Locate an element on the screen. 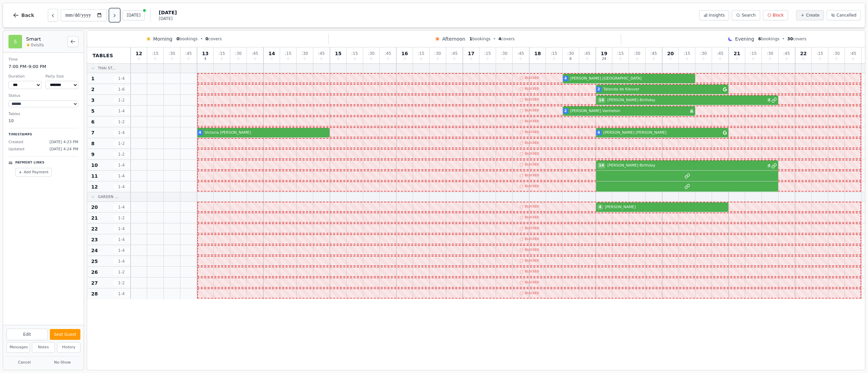 The height and width of the screenshot is (373, 868). span: Garden ... is located at coordinates (108, 196).